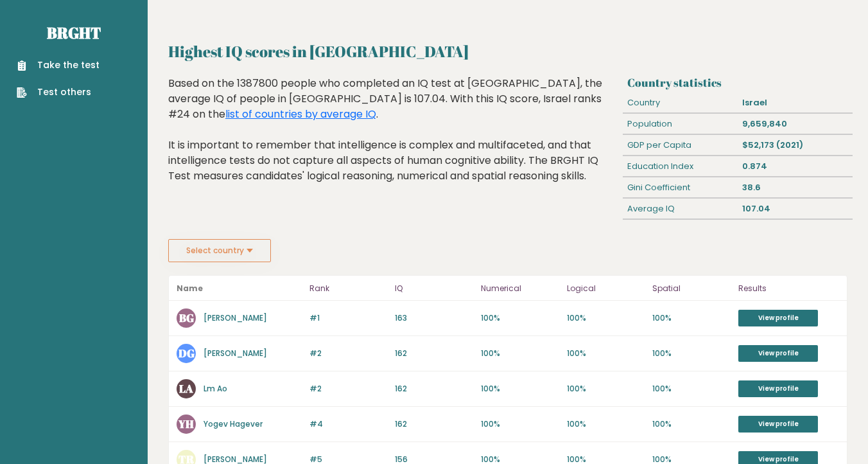  I want to click on a: Test others, so click(58, 92).